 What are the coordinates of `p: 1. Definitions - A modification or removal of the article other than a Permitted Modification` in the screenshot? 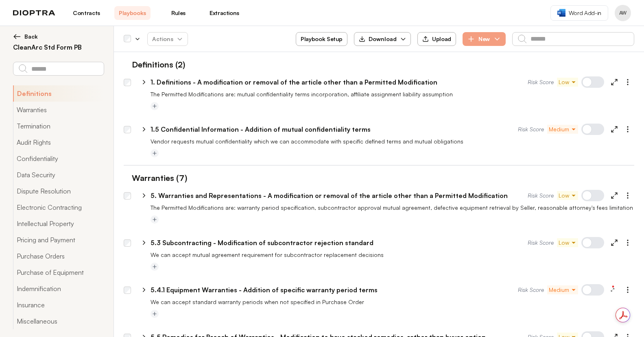 It's located at (294, 82).